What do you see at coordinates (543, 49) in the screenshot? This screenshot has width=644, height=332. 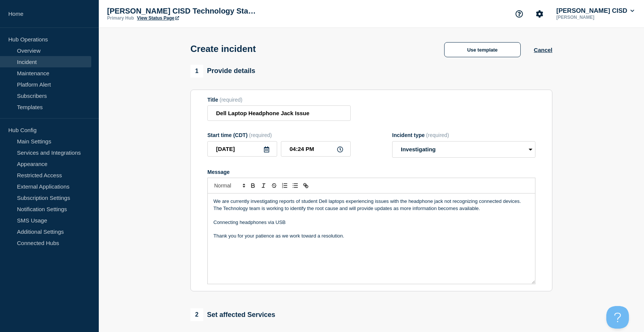 I see `button: Cancel` at bounding box center [543, 49].